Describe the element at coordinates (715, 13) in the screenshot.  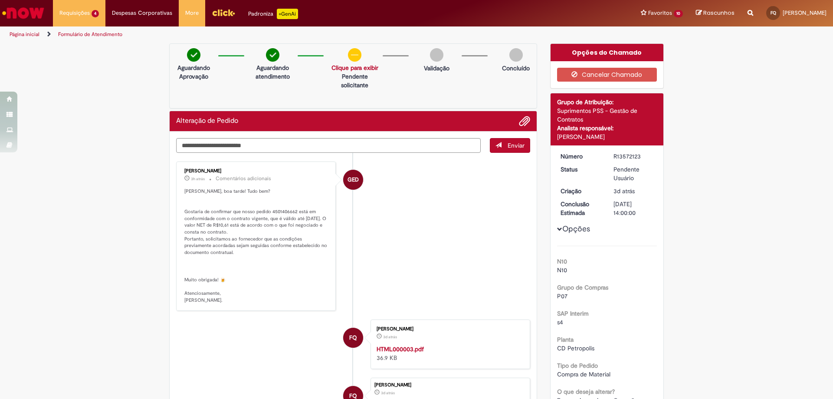
I see `a: Rascunhos` at that location.